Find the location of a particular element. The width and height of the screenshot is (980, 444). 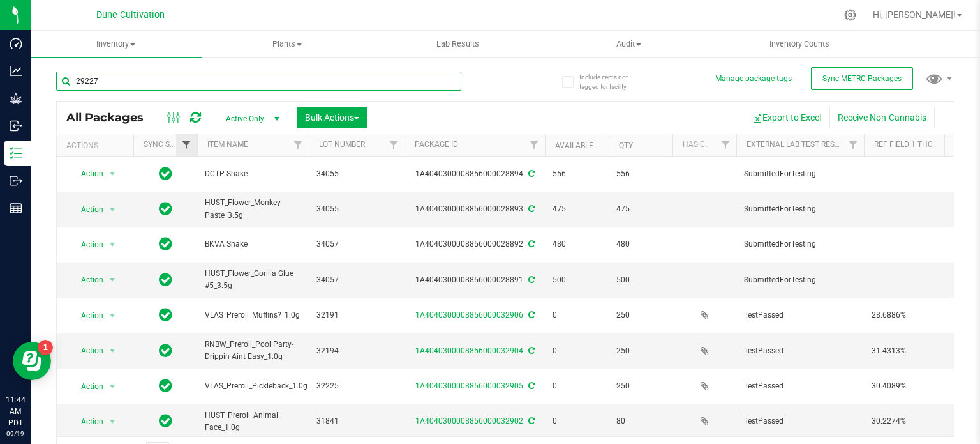

a: Inventory Counts is located at coordinates (799, 44).